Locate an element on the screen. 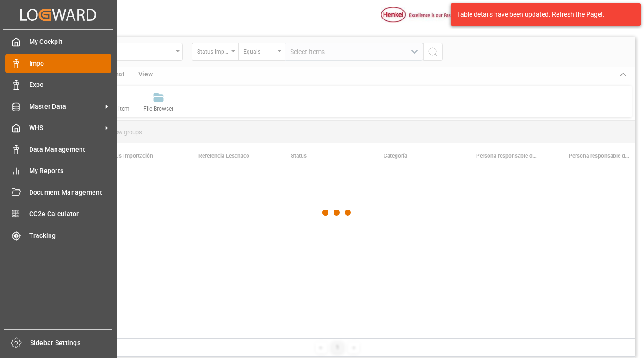  span: Master Data is located at coordinates (66, 107).